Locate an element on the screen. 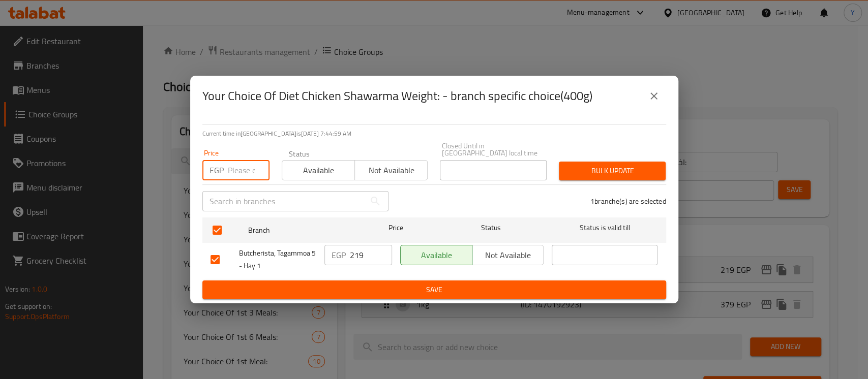 This screenshot has height=379, width=868. span: Price is located at coordinates (396, 228).